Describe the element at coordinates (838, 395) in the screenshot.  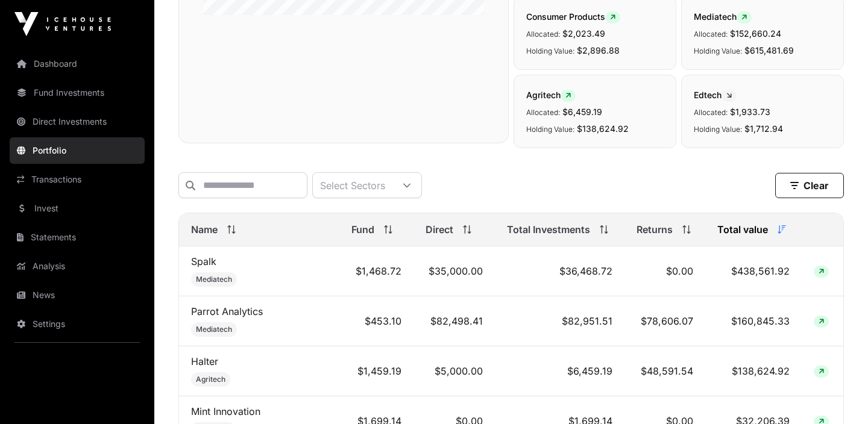
I see `div: Chat Widget` at that location.